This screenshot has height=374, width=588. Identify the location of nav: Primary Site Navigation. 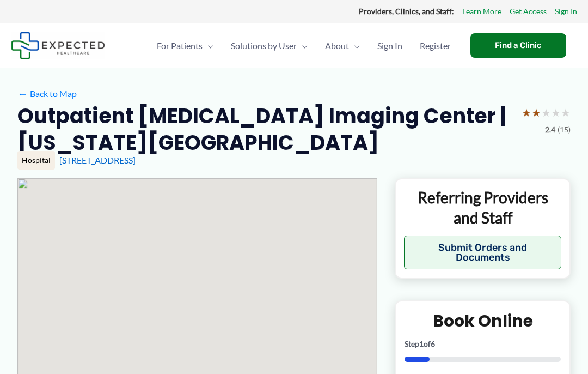
(304, 46).